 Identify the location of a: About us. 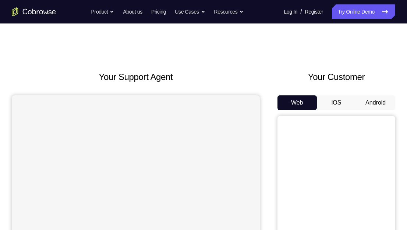
(132, 12).